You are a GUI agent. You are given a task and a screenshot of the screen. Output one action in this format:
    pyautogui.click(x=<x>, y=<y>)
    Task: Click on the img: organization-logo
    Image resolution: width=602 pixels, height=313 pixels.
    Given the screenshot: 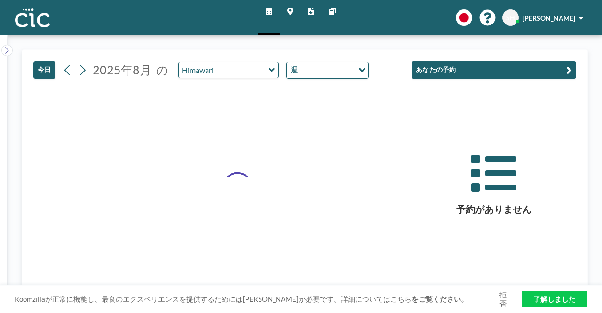 What is the action you would take?
    pyautogui.click(x=32, y=18)
    